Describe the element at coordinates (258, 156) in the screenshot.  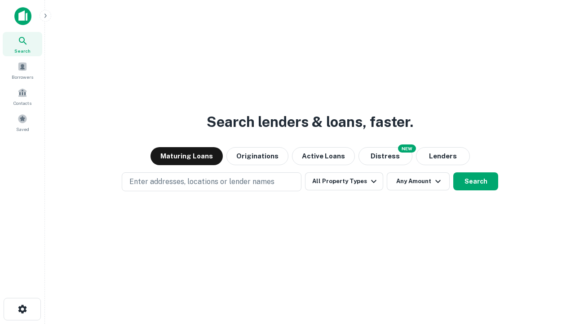
I see `button: Originations` at that location.